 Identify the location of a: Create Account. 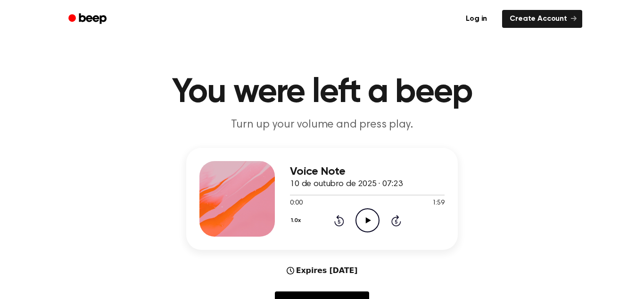
(542, 19).